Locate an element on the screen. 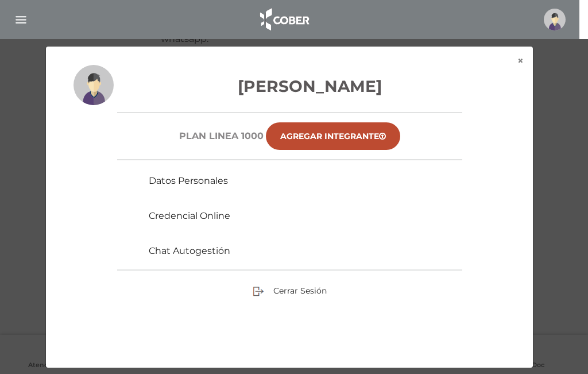  a: Credencial Online is located at coordinates (189, 216).